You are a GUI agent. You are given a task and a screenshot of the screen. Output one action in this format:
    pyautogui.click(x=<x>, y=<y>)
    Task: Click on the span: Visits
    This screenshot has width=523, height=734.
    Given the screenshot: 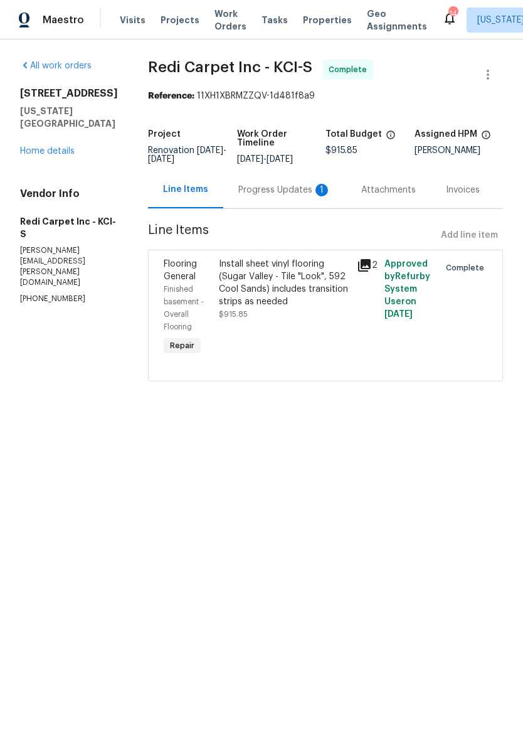 What is the action you would take?
    pyautogui.click(x=132, y=20)
    